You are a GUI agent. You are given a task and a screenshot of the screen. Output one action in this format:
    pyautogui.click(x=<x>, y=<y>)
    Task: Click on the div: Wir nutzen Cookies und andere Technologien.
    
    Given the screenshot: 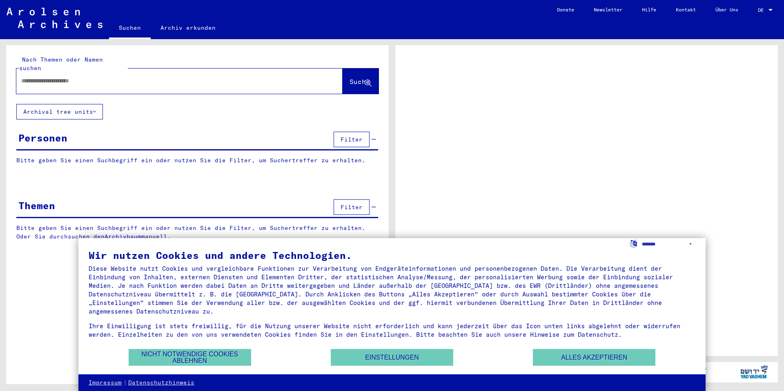 What is the action you would take?
    pyautogui.click(x=392, y=256)
    